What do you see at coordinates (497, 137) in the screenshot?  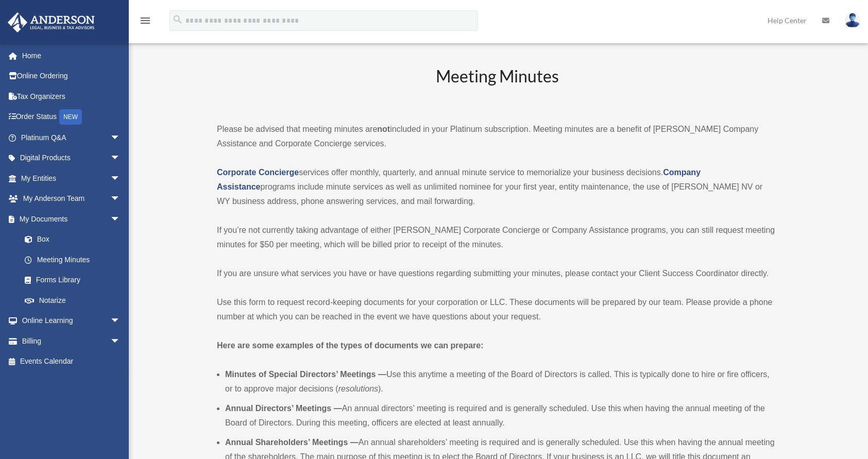 I see `p: Please be advised that meeting minutes are included in your Platinum subscription. Meeting minute...` at bounding box center [497, 137].